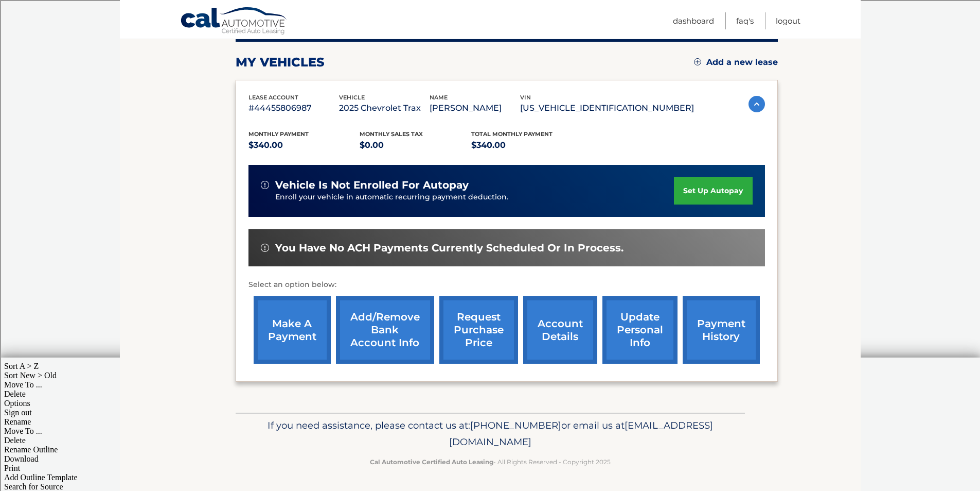  Describe the element at coordinates (49, 344) in the screenshot. I see `input: Search sources` at that location.